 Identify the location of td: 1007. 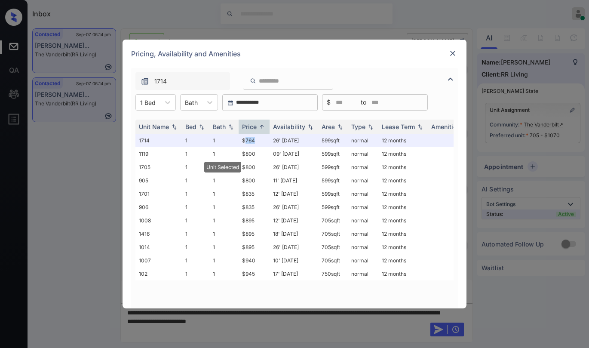
(159, 260).